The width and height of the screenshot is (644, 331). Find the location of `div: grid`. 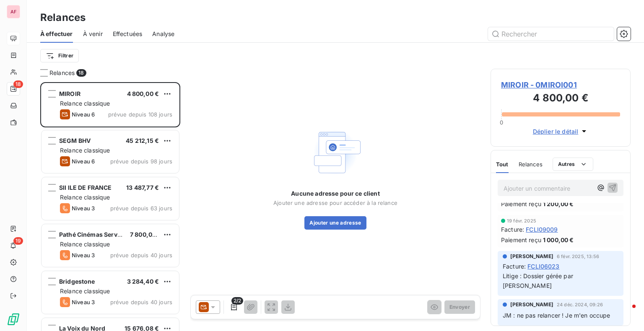

div: grid is located at coordinates (110, 206).